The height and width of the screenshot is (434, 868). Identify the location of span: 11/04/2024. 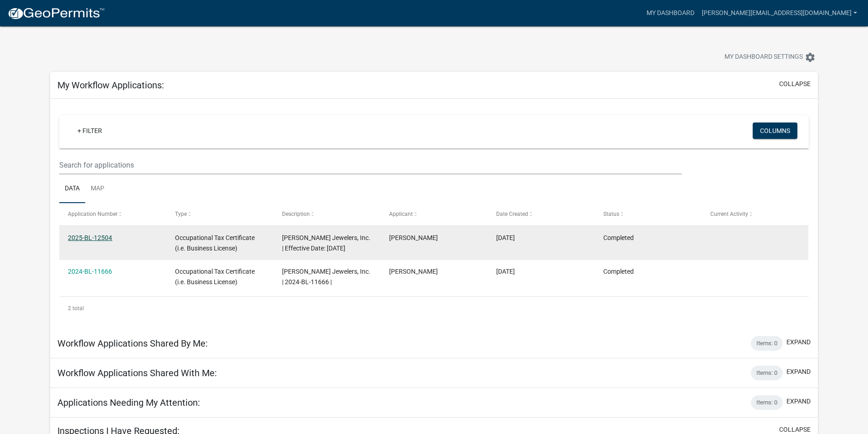
(506, 238).